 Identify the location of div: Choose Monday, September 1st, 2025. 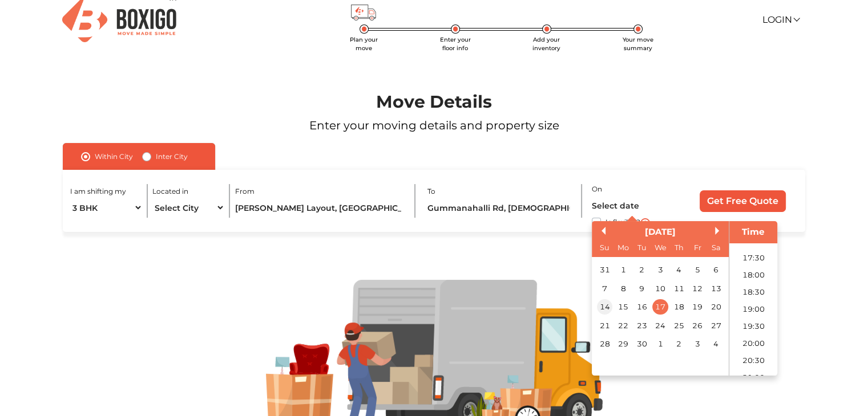
(624, 270).